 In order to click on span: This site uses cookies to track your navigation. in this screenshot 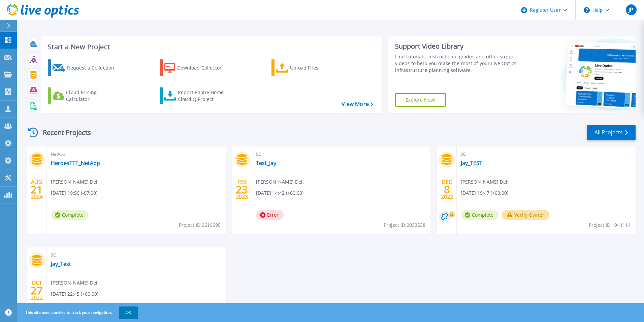, I will do `click(78, 312)`.